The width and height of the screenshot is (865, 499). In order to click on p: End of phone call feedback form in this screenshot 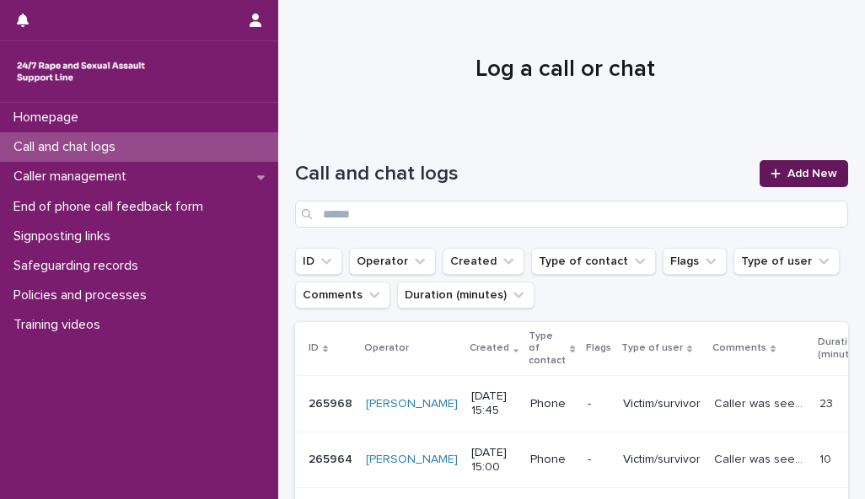, I will do `click(111, 206)`.